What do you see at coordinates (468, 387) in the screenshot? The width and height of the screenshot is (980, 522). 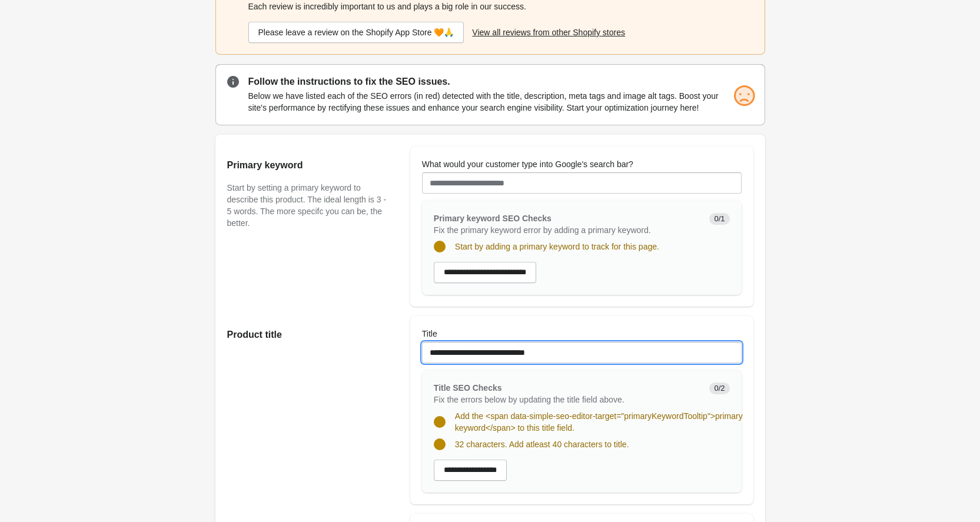 I see `span: Title SEO Checks` at bounding box center [468, 387].